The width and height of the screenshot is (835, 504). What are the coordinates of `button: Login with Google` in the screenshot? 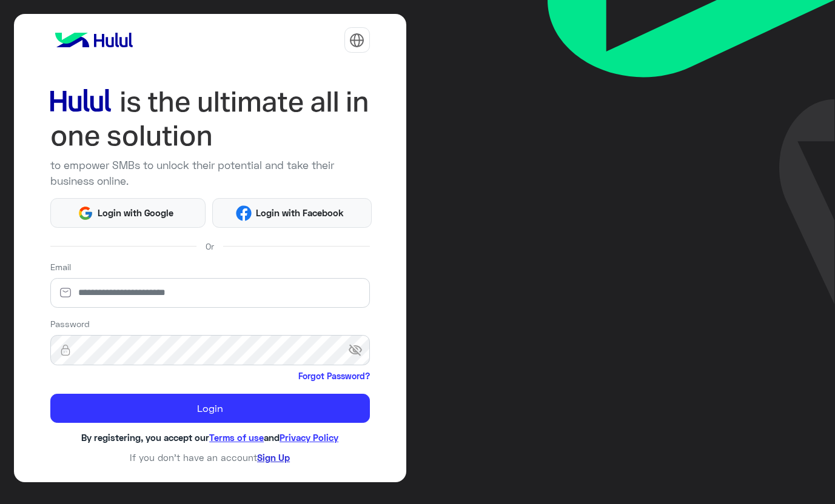 It's located at (128, 213).